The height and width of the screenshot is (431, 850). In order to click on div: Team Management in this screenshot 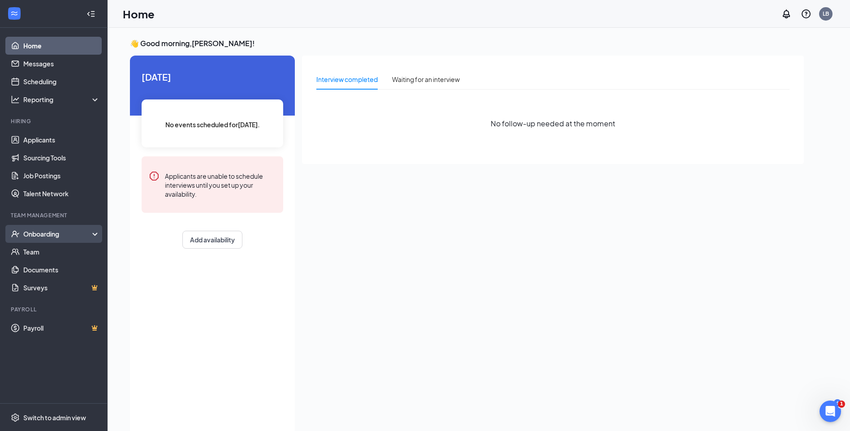, I will do `click(54, 215)`.